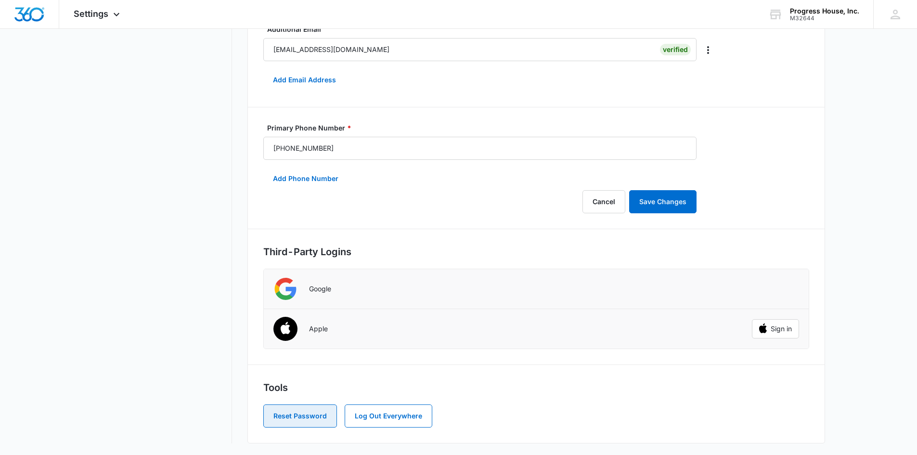 The height and width of the screenshot is (455, 917). What do you see at coordinates (708, 50) in the screenshot?
I see `button: Overflow Menu` at bounding box center [708, 50].